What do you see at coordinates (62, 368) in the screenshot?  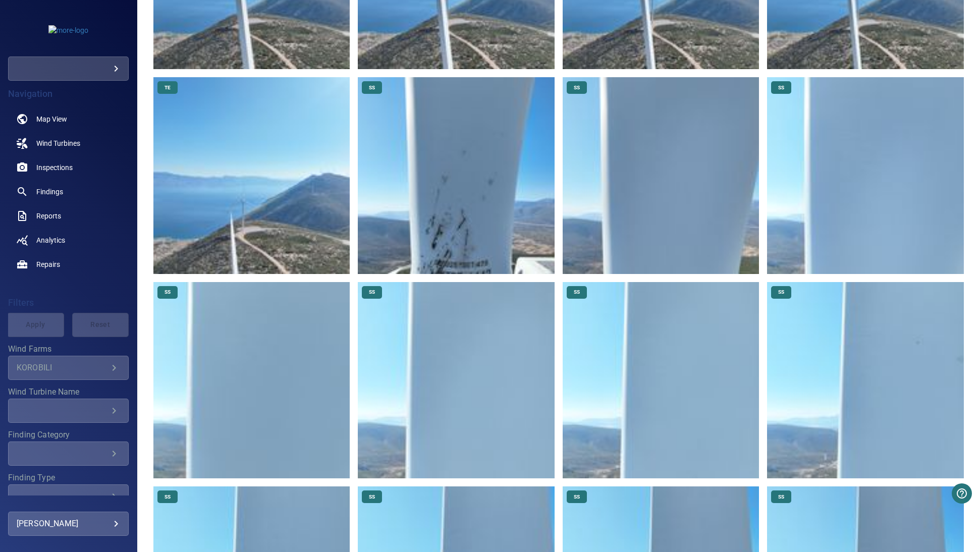 I see `div: KOROBILI` at bounding box center [62, 368].